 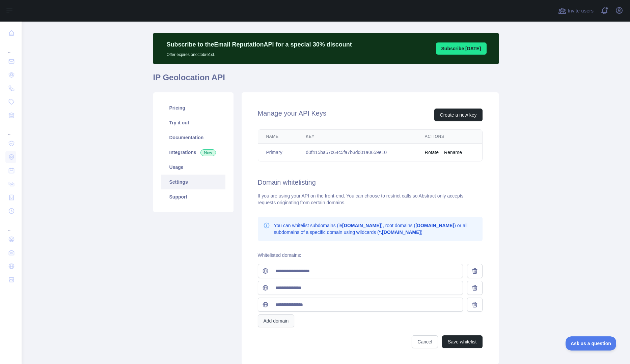 I want to click on p: Offer expires on octobre 1st., so click(x=259, y=53).